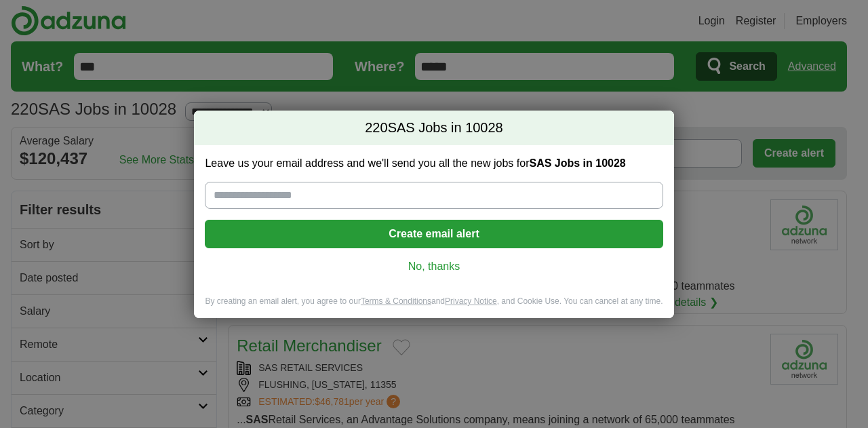 This screenshot has width=868, height=428. I want to click on a: Terms & Conditions, so click(396, 301).